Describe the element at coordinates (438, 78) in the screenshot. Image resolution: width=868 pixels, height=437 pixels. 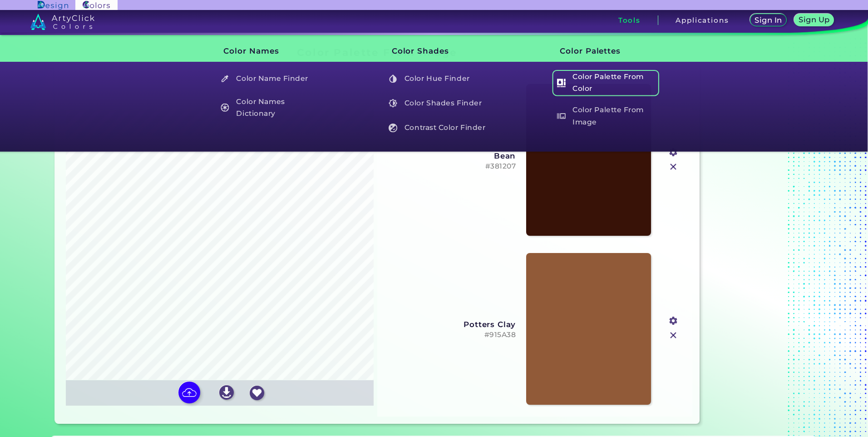
I see `h5: Color Hue Finder` at that location.